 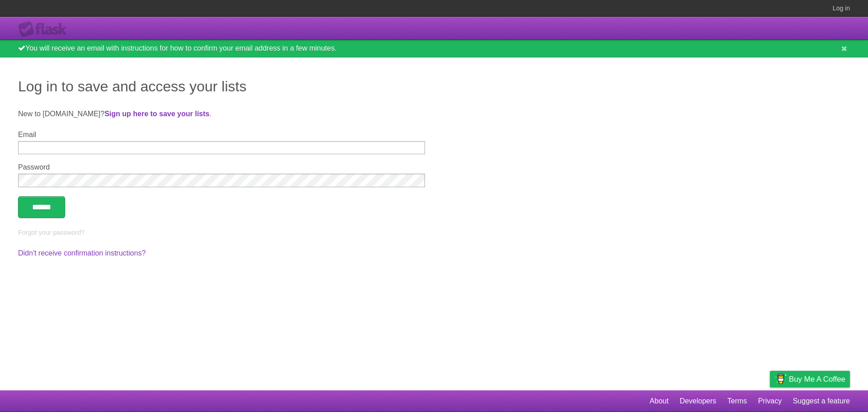 What do you see at coordinates (810, 379) in the screenshot?
I see `a: Buy me a coffee` at bounding box center [810, 379].